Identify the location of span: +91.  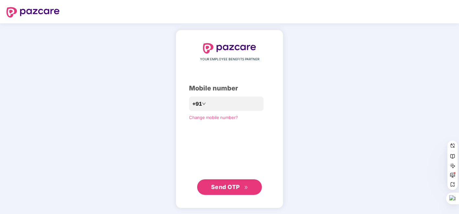
(197, 104).